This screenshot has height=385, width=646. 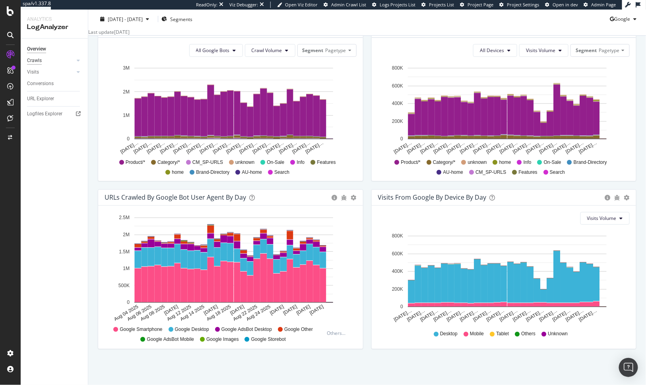 What do you see at coordinates (477, 5) in the screenshot?
I see `a: Project Page` at bounding box center [477, 5].